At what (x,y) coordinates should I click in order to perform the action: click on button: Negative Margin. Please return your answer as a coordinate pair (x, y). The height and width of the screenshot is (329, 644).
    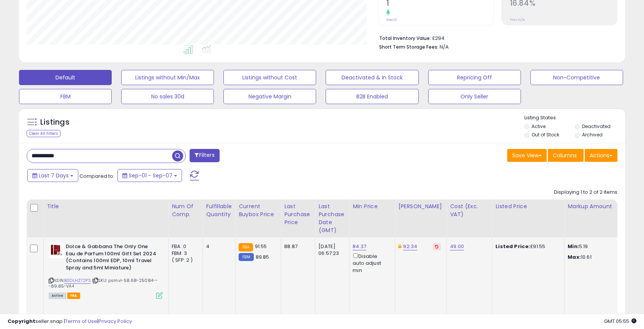
    Looking at the image, I should click on (270, 96).